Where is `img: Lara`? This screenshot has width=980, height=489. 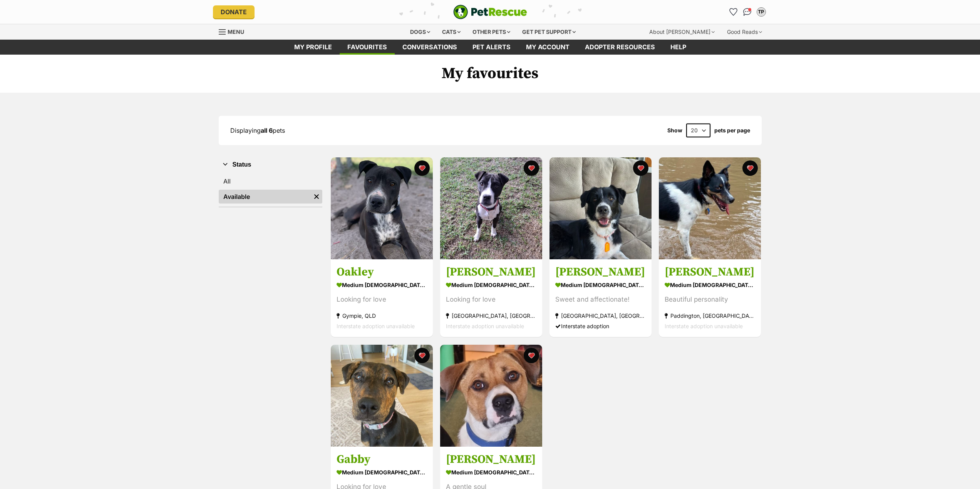
img: Lara is located at coordinates (600, 208).